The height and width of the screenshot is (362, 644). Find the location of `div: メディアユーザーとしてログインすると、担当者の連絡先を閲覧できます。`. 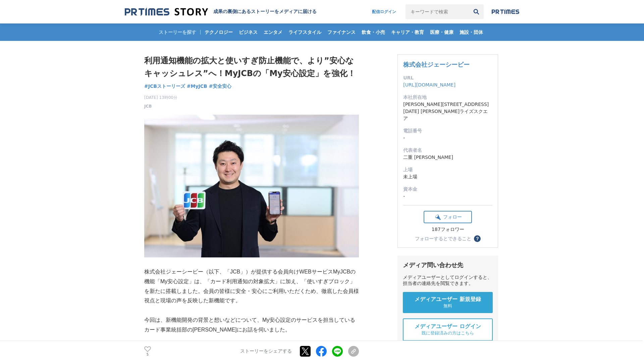

div: メディアユーザーとしてログインすると、担当者の連絡先を閲覧できます。 is located at coordinates (448, 281).